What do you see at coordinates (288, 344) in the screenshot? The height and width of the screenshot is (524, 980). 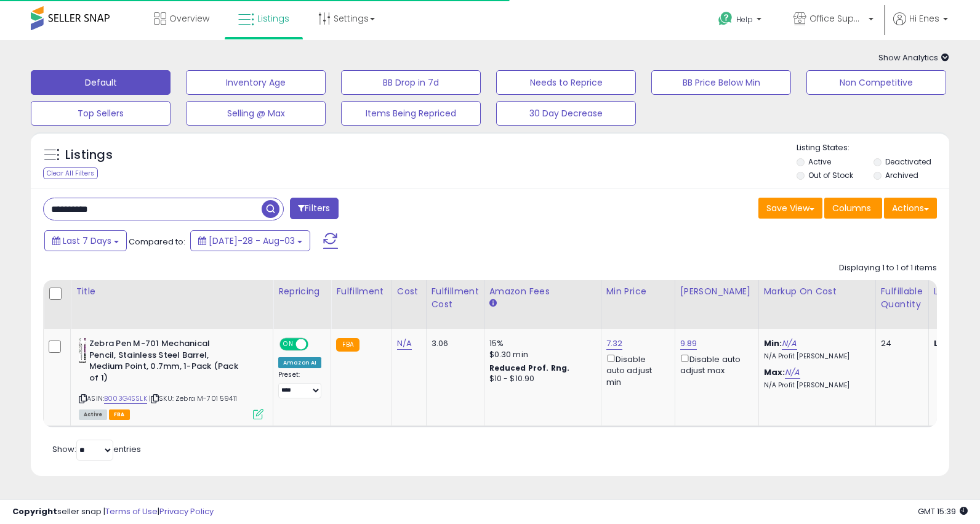 I see `span: ON` at bounding box center [288, 344].